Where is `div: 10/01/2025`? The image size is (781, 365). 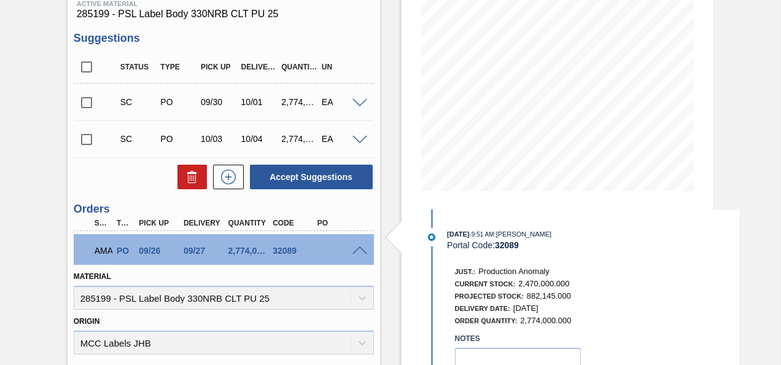
div: 10/01/2025 is located at coordinates (260, 102).